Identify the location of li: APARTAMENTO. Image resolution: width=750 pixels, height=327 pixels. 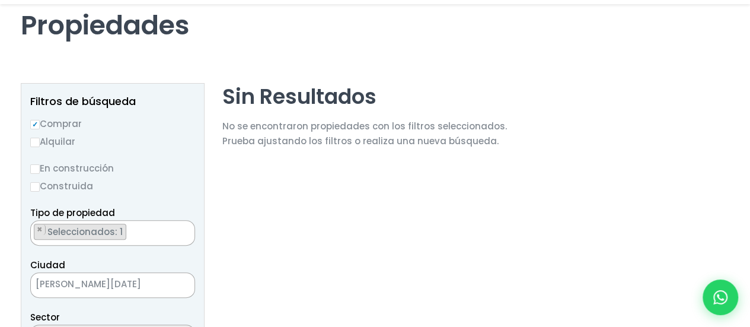
(80, 231).